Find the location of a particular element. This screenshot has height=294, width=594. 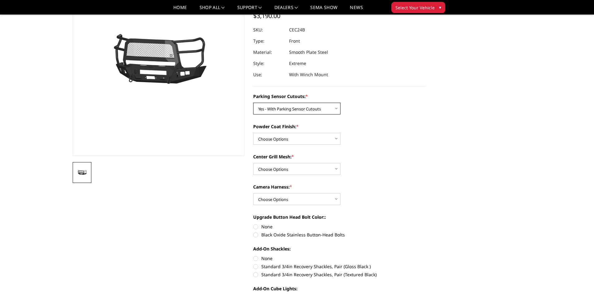

dd: Extreme is located at coordinates (297, 64).